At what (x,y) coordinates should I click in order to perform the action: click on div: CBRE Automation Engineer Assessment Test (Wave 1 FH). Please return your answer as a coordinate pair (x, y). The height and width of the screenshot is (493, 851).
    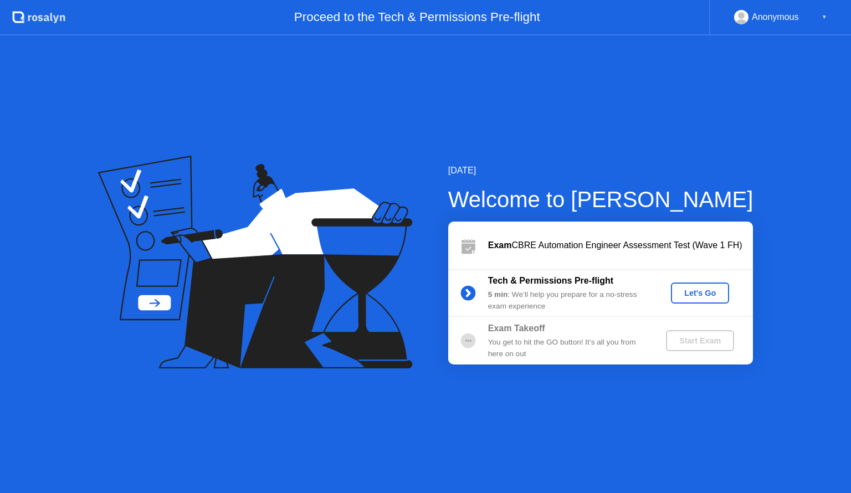
    Looking at the image, I should click on (621, 245).